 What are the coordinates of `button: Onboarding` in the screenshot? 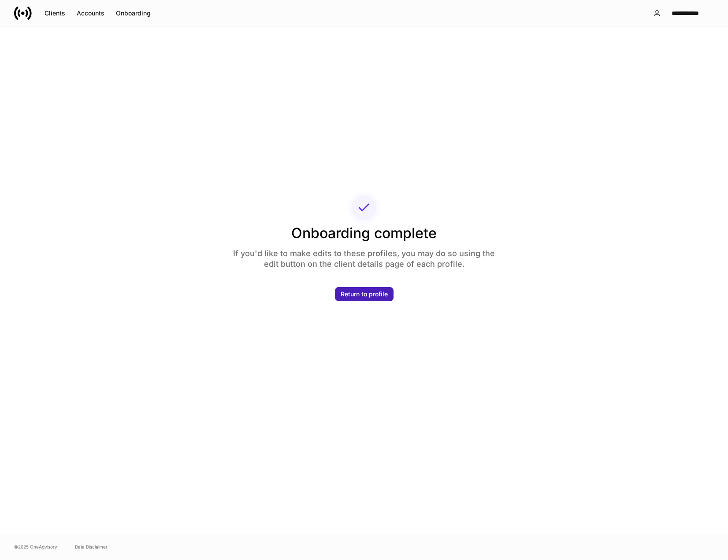 It's located at (133, 14).